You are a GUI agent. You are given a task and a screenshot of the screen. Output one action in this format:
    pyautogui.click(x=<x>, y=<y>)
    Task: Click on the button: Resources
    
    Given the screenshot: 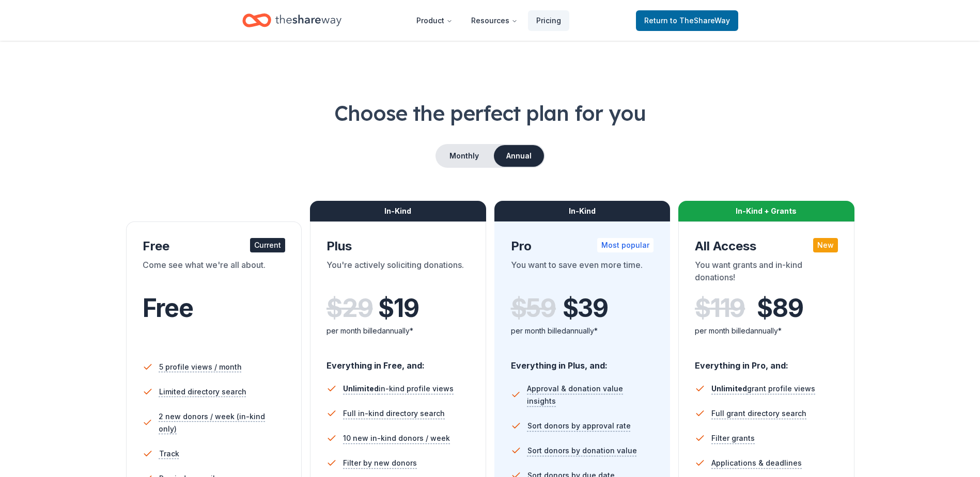 What is the action you would take?
    pyautogui.click(x=494, y=21)
    